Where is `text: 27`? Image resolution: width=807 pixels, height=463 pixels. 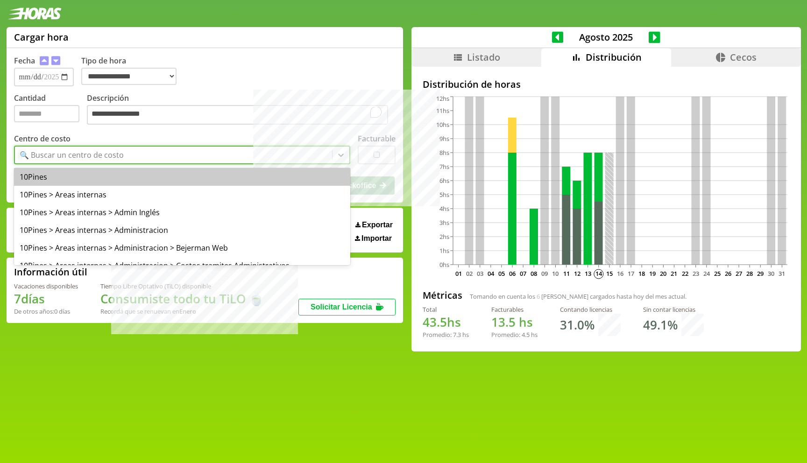
text: 27 is located at coordinates (739, 274).